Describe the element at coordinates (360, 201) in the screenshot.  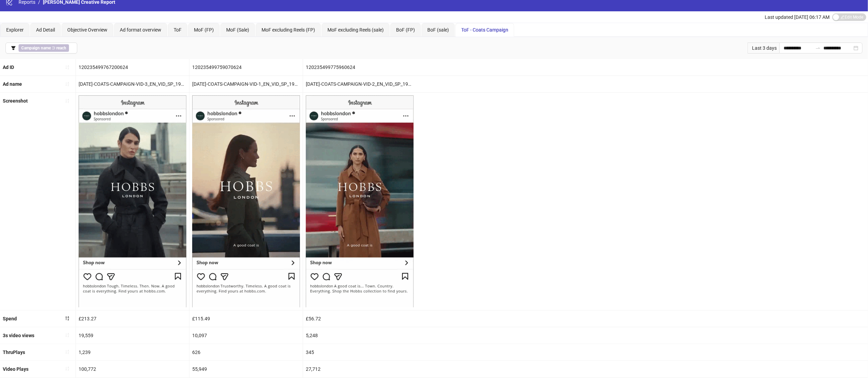
I see `img: Screenshot 120235499775960624` at that location.